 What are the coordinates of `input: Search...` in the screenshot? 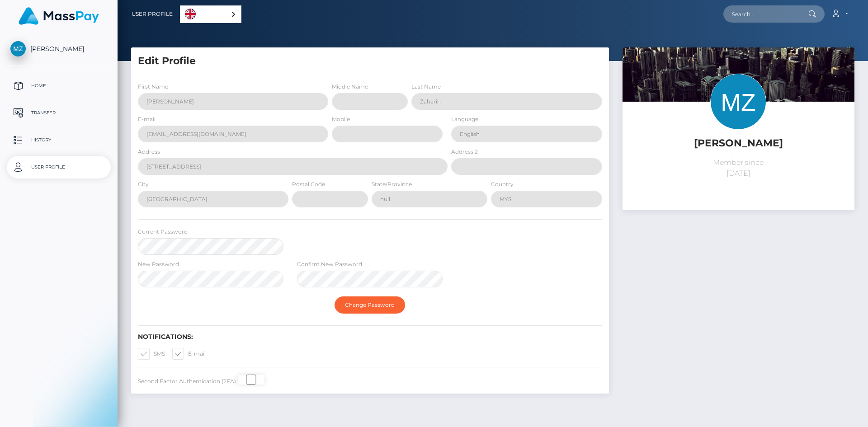 It's located at (765, 14).